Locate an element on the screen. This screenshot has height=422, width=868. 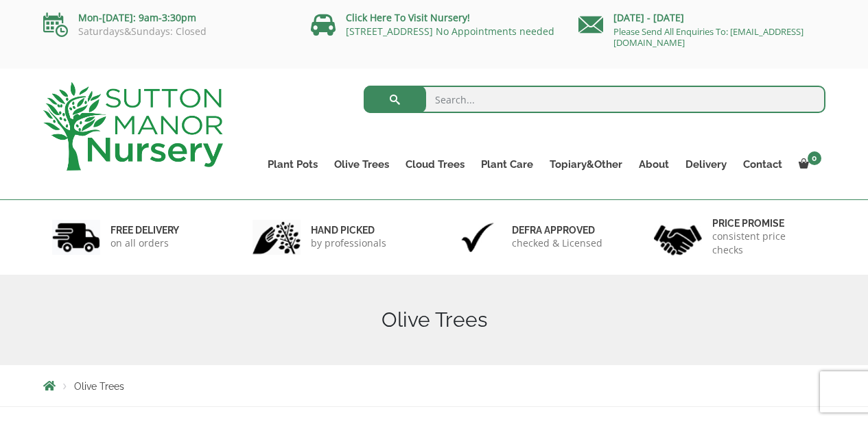
a: Topiary&Other is located at coordinates (586, 164).